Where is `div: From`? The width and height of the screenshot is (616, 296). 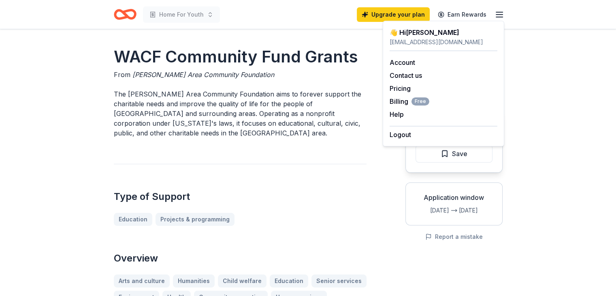 div: From is located at coordinates (240, 75).